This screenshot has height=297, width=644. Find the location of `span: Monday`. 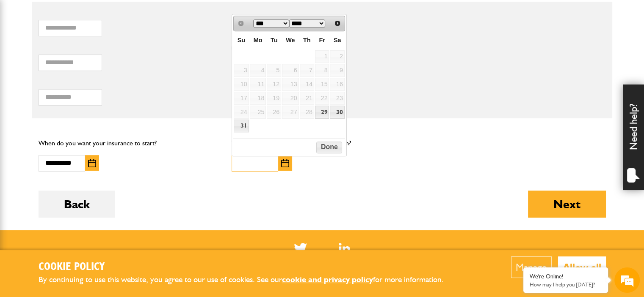

span: Monday is located at coordinates (258, 40).